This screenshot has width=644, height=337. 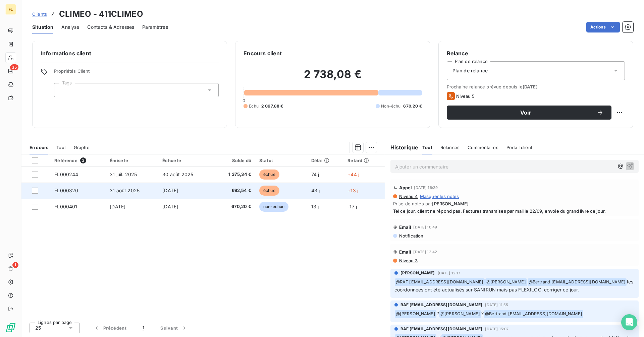 What do you see at coordinates (110, 328) in the screenshot?
I see `button: Précédent` at bounding box center [110, 328].